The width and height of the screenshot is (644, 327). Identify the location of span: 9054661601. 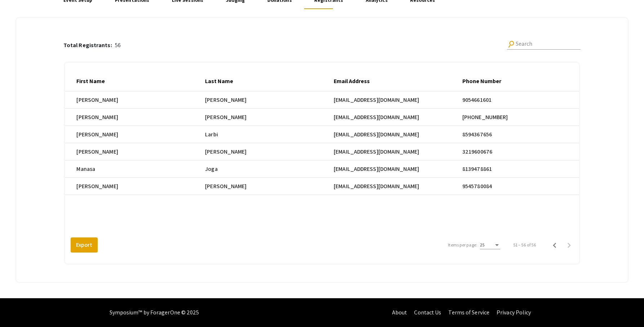
(476, 100).